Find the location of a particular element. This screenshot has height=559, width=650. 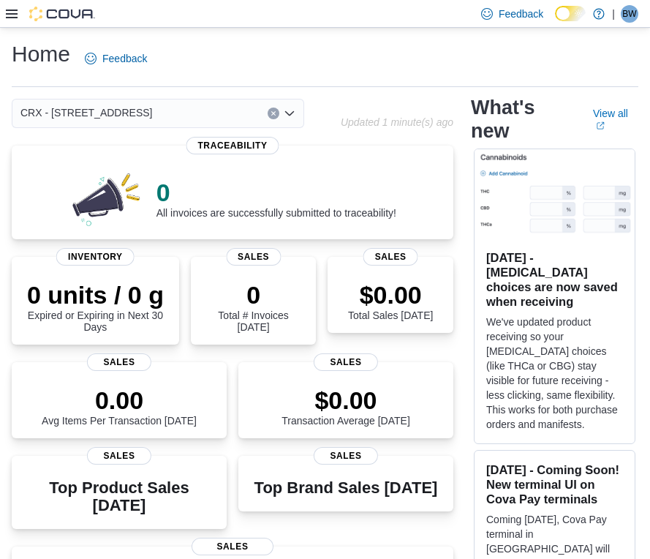

p: 0.00 is located at coordinates (119, 400).